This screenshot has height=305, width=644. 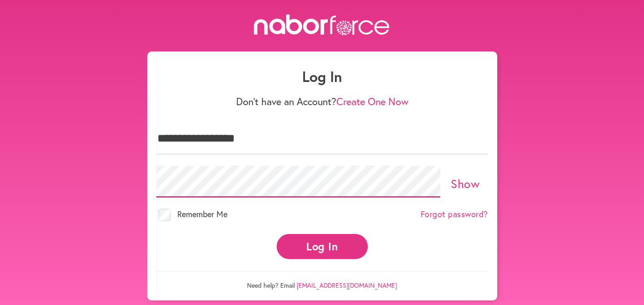 What do you see at coordinates (322, 246) in the screenshot?
I see `button: Log In` at bounding box center [322, 246].